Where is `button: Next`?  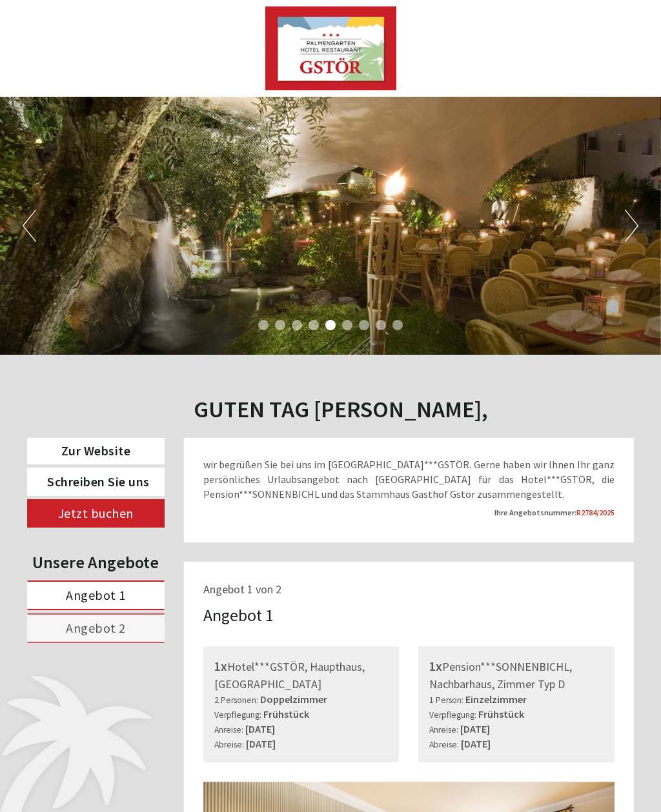 button: Next is located at coordinates (631, 226).